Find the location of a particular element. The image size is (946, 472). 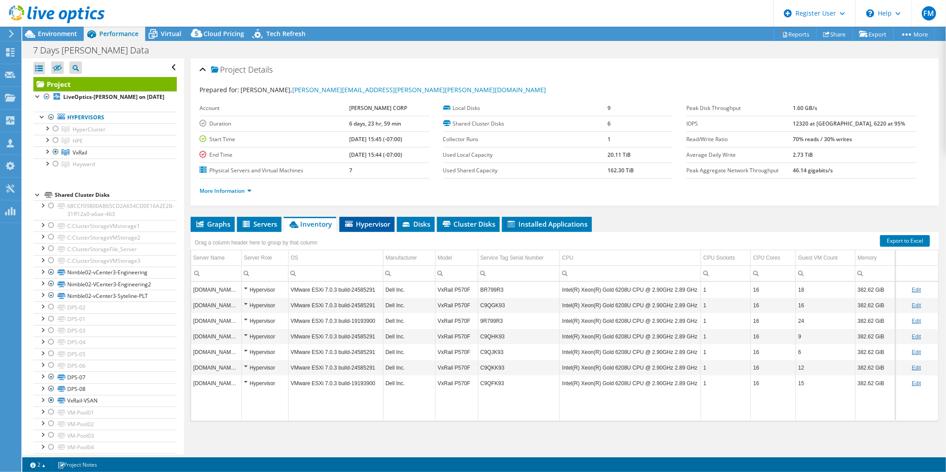

a: DPS-05 is located at coordinates (105, 354).